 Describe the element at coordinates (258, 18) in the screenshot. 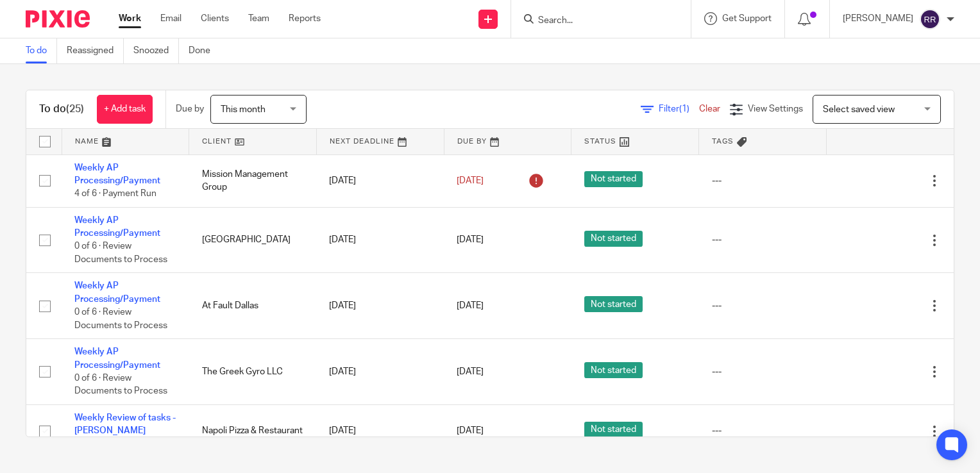

I see `a: Team` at that location.